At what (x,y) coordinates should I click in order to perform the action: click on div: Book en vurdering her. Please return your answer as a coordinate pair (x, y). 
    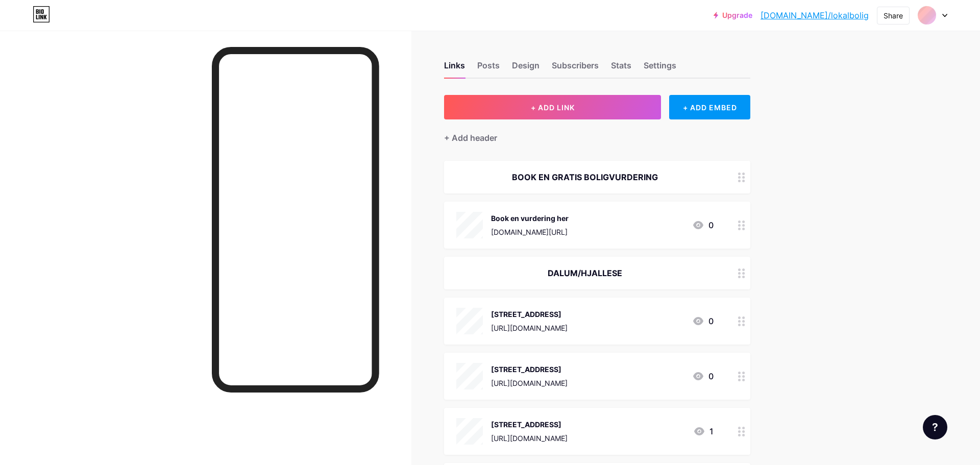
    Looking at the image, I should click on (530, 218).